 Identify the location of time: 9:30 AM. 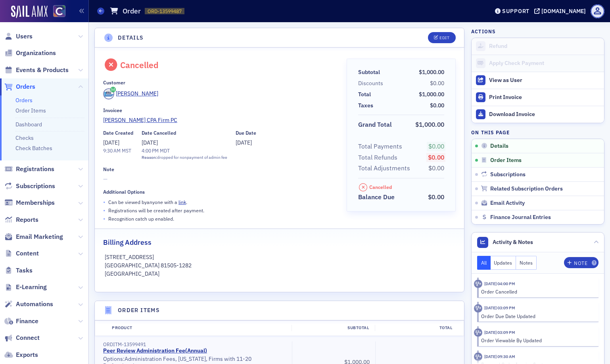
(112, 150).